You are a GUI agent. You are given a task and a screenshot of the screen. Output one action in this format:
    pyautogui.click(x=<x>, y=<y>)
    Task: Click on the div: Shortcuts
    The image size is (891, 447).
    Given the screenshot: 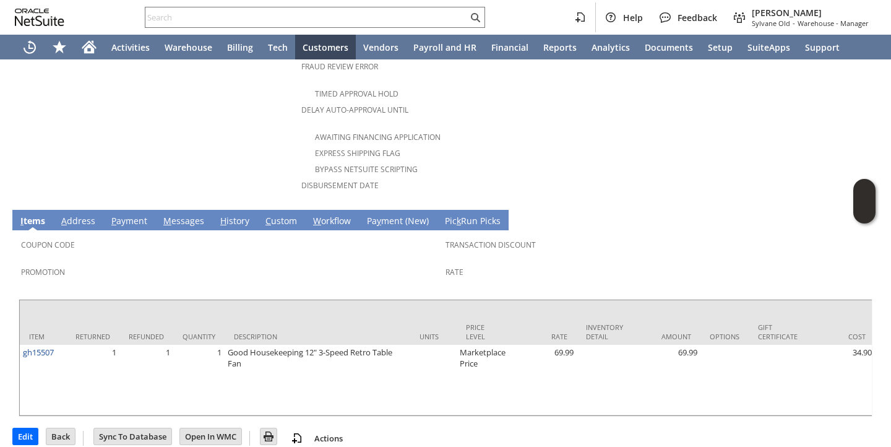 What is the action you would take?
    pyautogui.click(x=59, y=47)
    